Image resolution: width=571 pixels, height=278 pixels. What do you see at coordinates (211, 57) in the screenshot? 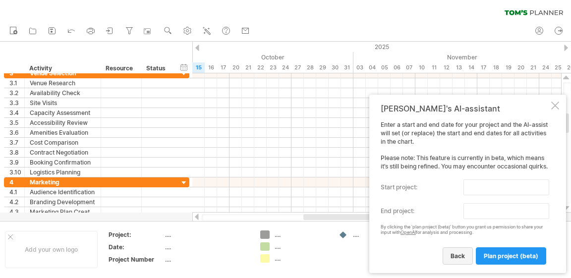
I see `div: October 2025` at bounding box center [211, 57].